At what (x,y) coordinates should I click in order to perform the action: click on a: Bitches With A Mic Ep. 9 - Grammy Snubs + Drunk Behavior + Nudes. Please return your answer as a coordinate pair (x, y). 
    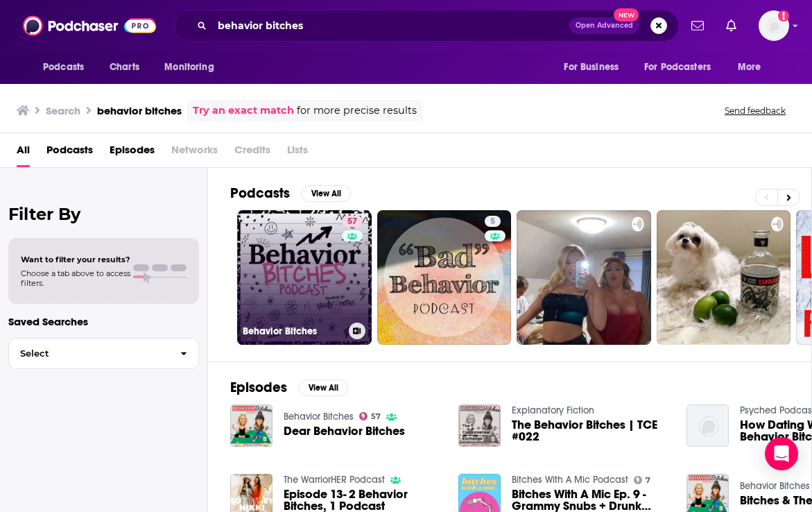
    Looking at the image, I should click on (591, 500).